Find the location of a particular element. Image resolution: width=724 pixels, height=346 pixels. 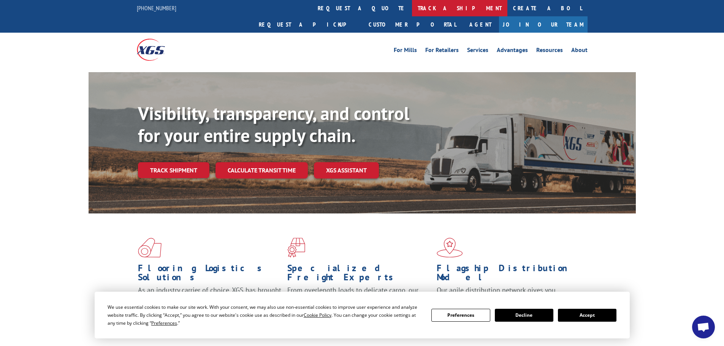

a: Advantages is located at coordinates (512, 51).